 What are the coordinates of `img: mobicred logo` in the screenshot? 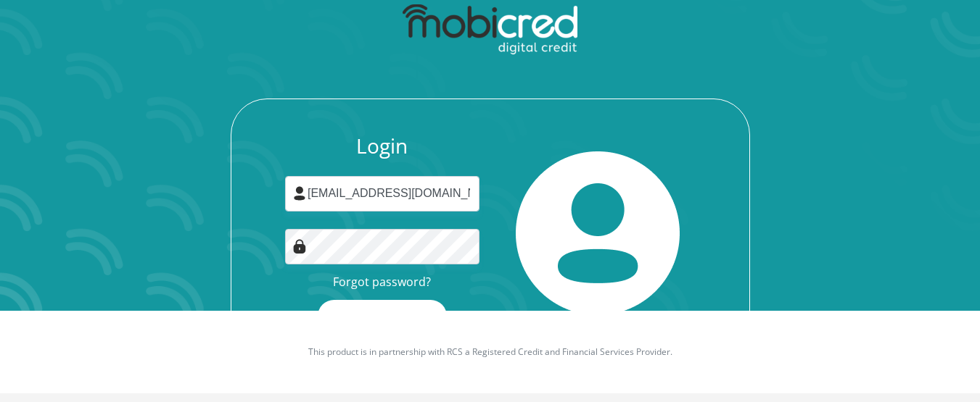 It's located at (490, 30).